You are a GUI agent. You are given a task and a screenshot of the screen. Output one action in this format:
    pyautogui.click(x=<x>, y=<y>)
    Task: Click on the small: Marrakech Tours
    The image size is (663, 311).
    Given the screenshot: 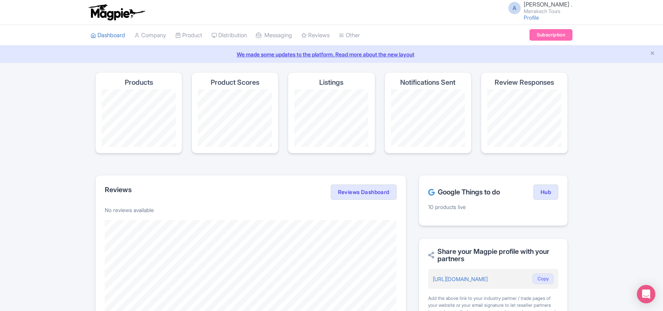 What is the action you would take?
    pyautogui.click(x=548, y=11)
    